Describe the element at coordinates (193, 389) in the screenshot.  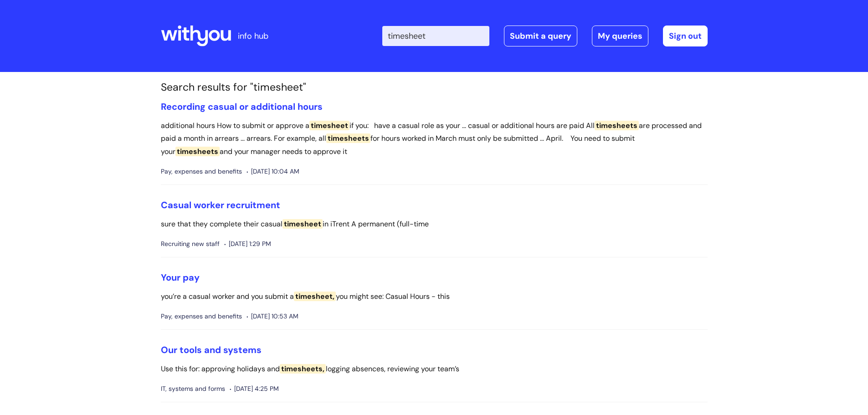
I see `span: IT, systems and forms` at that location.